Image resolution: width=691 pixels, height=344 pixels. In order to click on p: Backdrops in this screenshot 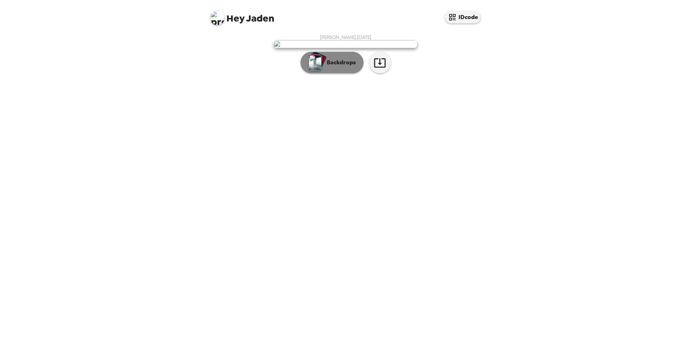, I will do `click(339, 63)`.